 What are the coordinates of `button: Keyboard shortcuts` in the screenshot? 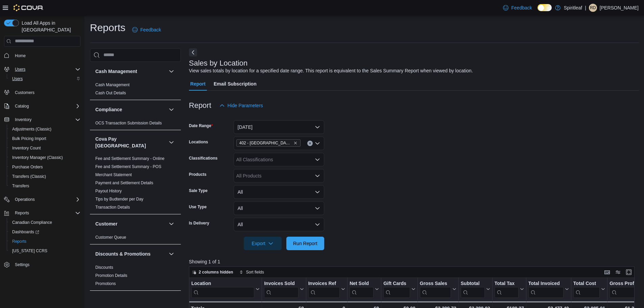 It's located at (607, 272).